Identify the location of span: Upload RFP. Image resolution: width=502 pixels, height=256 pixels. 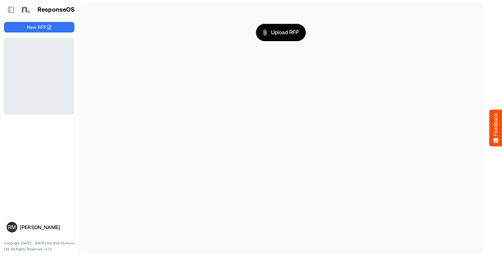
(281, 33).